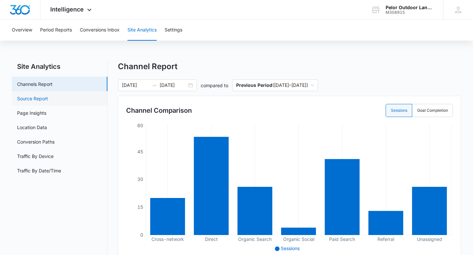 Image resolution: width=473 pixels, height=255 pixels. I want to click on input: Start date, so click(135, 85).